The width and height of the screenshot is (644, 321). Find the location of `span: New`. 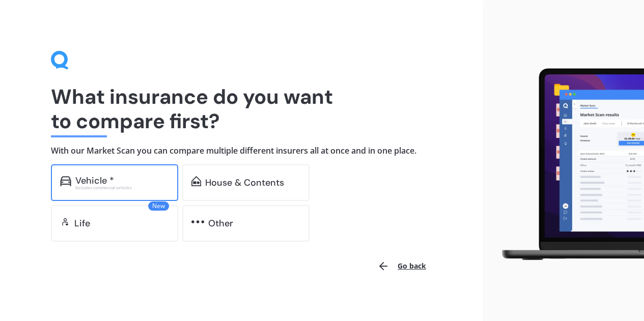

span: New is located at coordinates (158, 206).